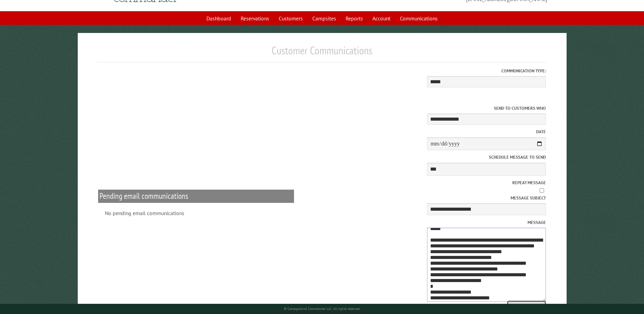 This screenshot has height=314, width=644. I want to click on label: Message, so click(422, 222).